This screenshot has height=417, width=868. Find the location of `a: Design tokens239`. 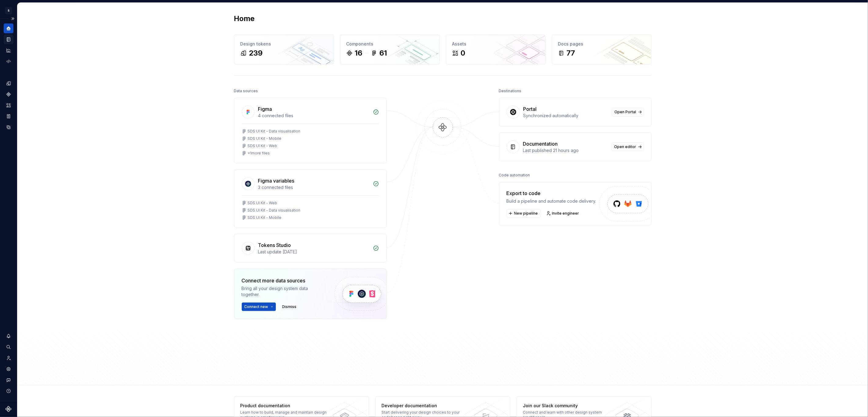

a: Design tokens239 is located at coordinates (284, 50).